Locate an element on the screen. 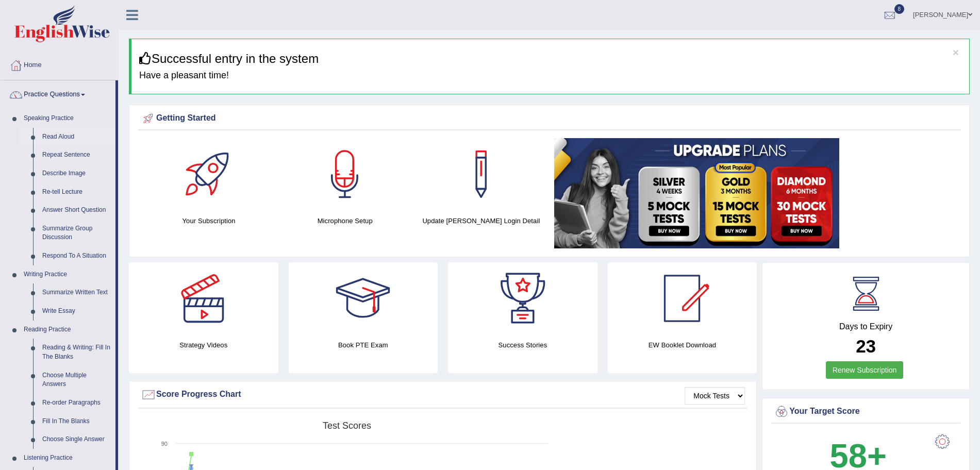 This screenshot has height=470, width=980. h4: Strategy Videos is located at coordinates (204, 345).